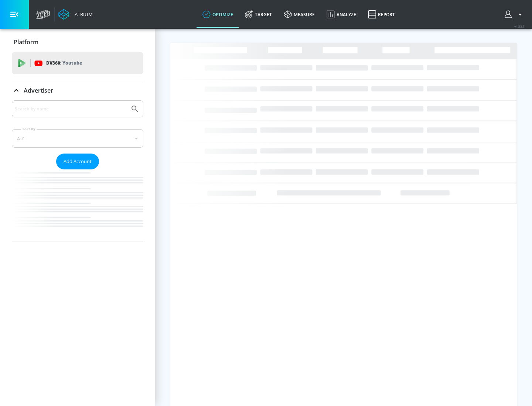 Image resolution: width=532 pixels, height=406 pixels. What do you see at coordinates (78, 161) in the screenshot?
I see `span: Add Account` at bounding box center [78, 161].